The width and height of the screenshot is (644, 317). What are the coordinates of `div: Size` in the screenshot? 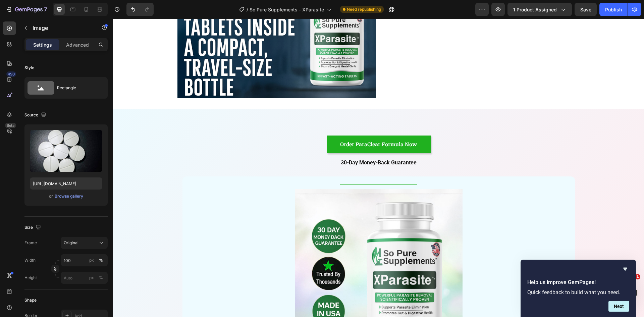 It's located at (33, 227).